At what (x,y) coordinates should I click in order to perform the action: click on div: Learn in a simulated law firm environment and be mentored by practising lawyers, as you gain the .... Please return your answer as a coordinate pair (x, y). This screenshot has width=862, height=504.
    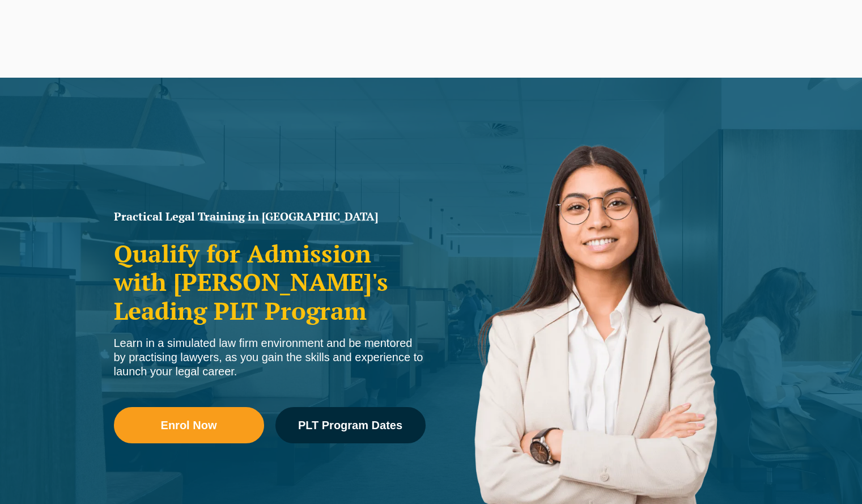
    Looking at the image, I should click on (270, 357).